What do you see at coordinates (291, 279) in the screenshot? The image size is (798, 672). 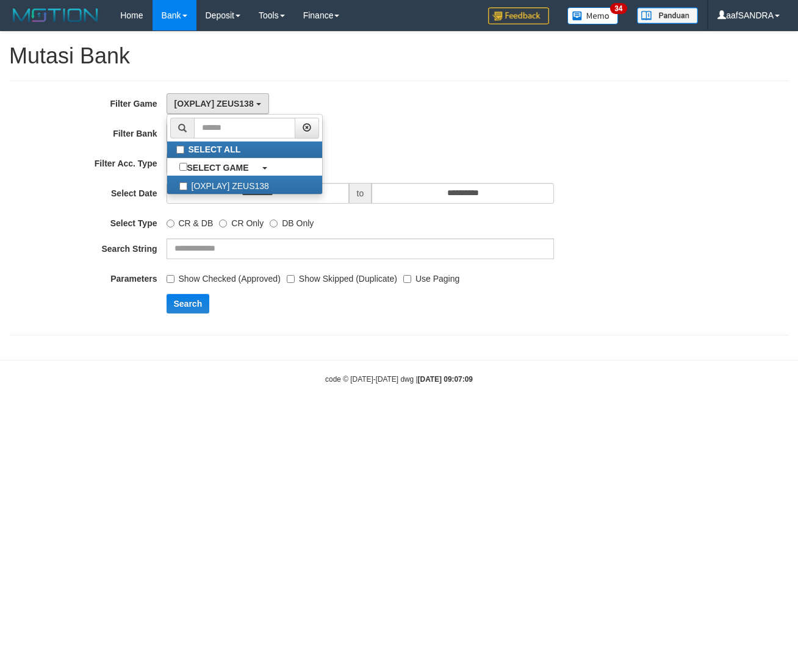 I see `input: Show Skipped (Duplicate)` at bounding box center [291, 279].